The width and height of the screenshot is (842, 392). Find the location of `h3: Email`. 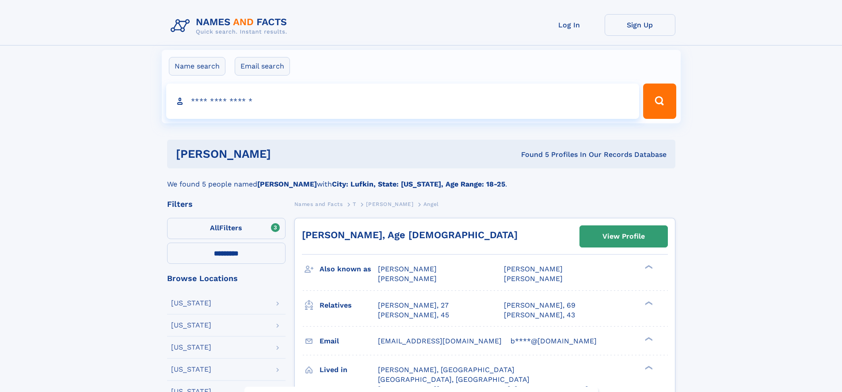

h3: Email is located at coordinates (349, 341).